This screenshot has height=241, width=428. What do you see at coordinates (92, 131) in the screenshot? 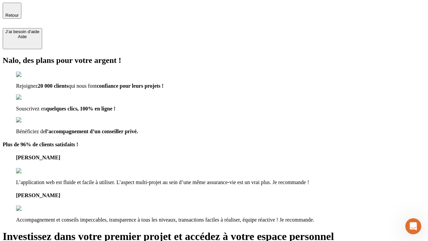
I see `span: l’accompagnement d’un conseiller privé.` at bounding box center [92, 131].